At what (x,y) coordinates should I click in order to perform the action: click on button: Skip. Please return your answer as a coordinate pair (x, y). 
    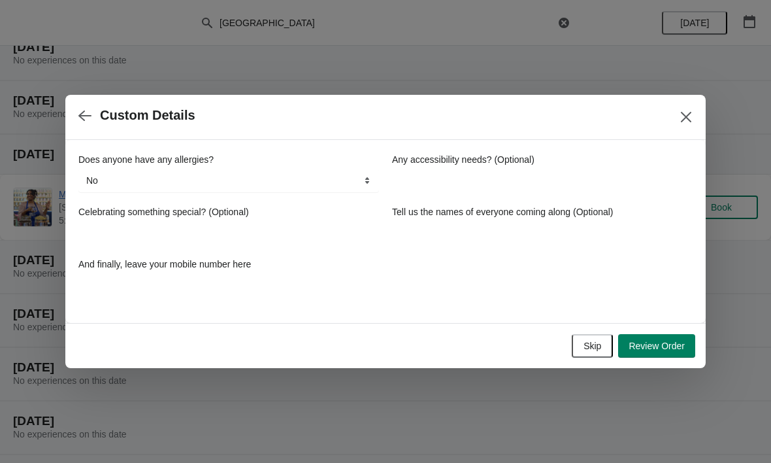
    Looking at the image, I should click on (592, 346).